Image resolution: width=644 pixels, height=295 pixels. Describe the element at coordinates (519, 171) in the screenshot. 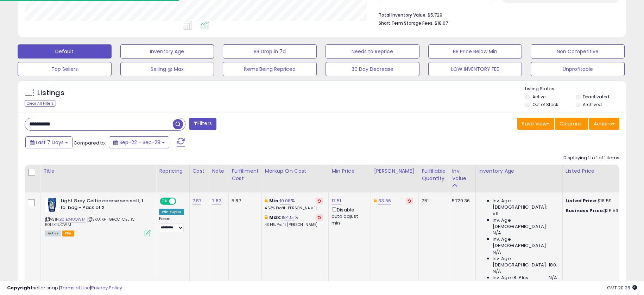

I see `div: Inventory Age` at that location.